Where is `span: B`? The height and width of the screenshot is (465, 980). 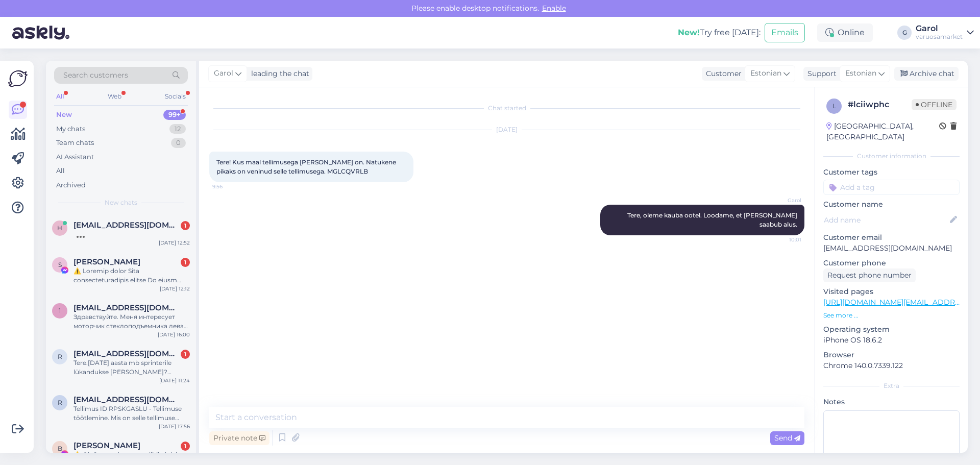 span: B is located at coordinates (60, 448).